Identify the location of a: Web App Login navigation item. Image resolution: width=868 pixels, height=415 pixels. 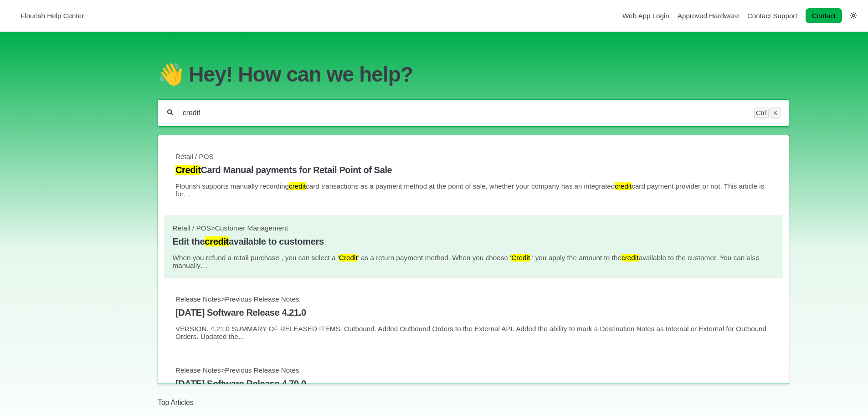
(646, 15).